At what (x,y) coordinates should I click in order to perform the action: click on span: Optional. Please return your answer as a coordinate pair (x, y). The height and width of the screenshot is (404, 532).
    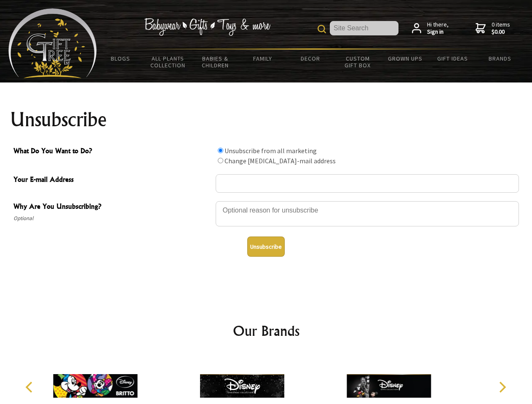
    Looking at the image, I should click on (113, 218).